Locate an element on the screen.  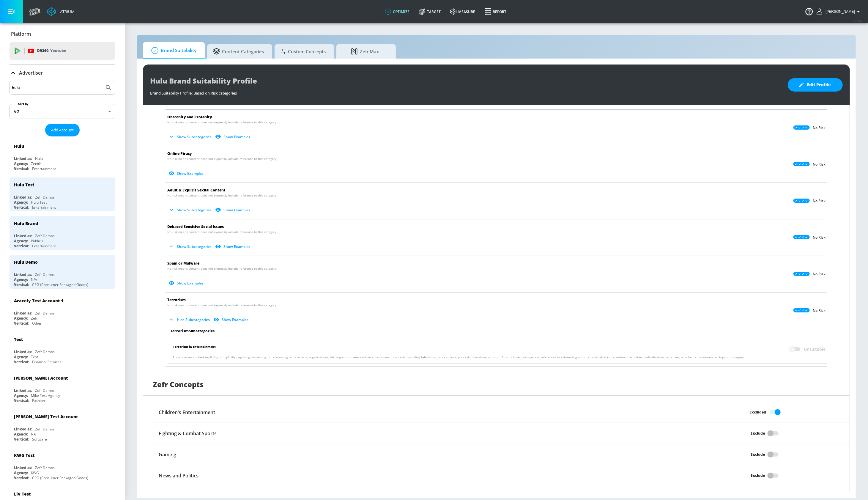
div: Mike Test Agency is located at coordinates (46, 395).